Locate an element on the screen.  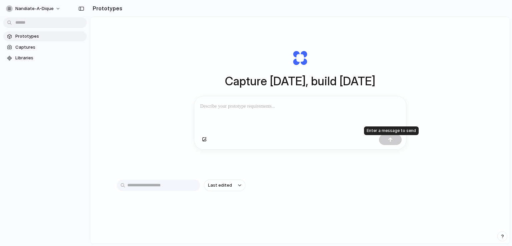
span: Libraries is located at coordinates (50, 58).